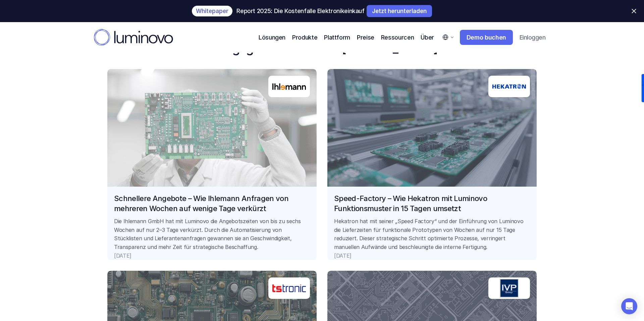  Describe the element at coordinates (366, 37) in the screenshot. I see `a: Preise` at that location.